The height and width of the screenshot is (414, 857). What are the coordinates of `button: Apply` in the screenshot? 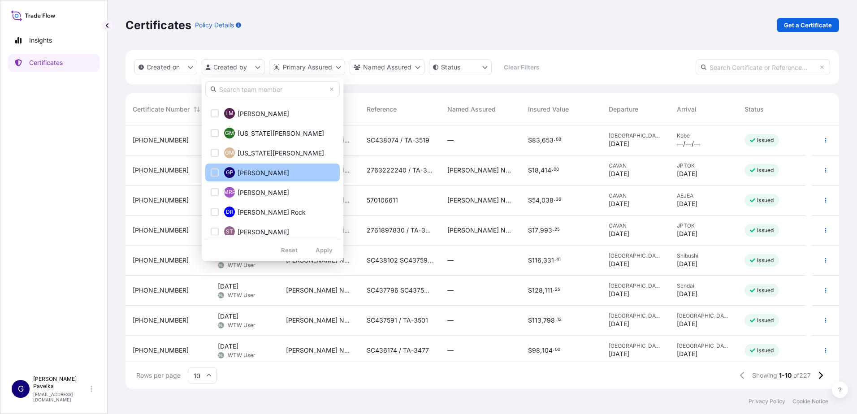 It's located at (324, 250).